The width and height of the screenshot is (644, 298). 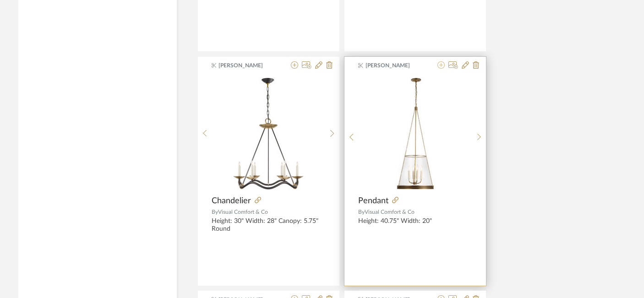 I want to click on div: Height: 30" Width: 28" Canopy: 5.75" Round, so click(x=268, y=226).